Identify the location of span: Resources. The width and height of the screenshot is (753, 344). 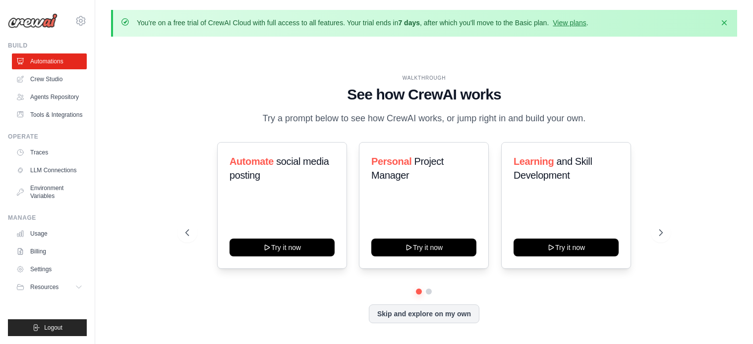
(44, 287).